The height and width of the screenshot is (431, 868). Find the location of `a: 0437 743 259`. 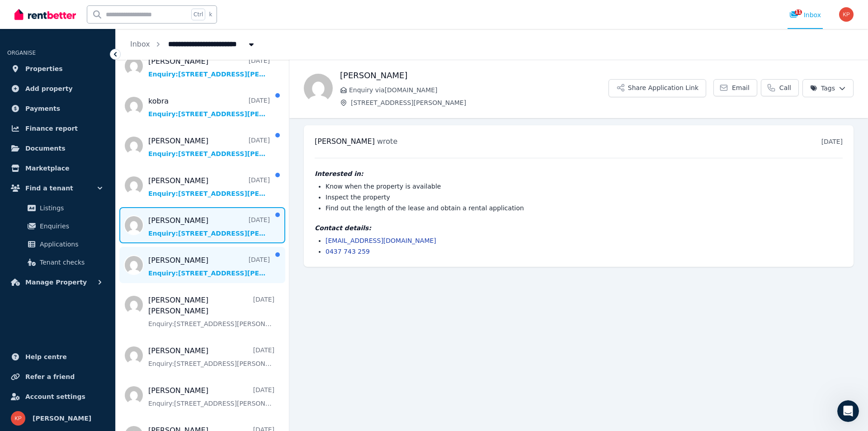

a: 0437 743 259 is located at coordinates (348, 252).